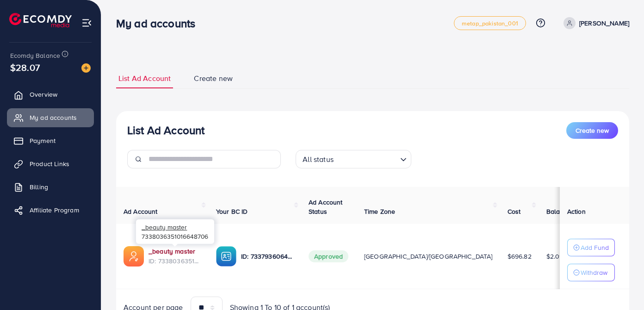  Describe the element at coordinates (379, 212) in the screenshot. I see `span: Time Zone` at that location.